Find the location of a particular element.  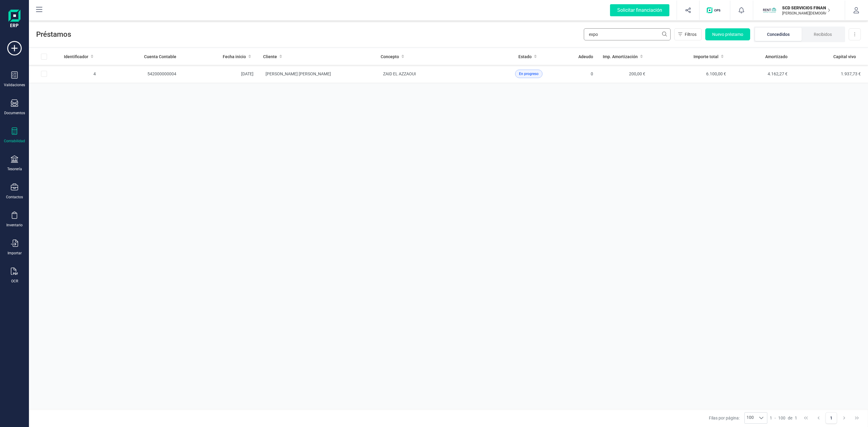

div: Inventario is located at coordinates (15, 225).